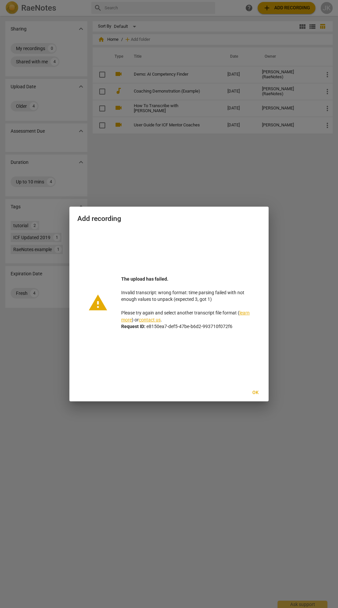  I want to click on a: learn more, so click(185, 316).